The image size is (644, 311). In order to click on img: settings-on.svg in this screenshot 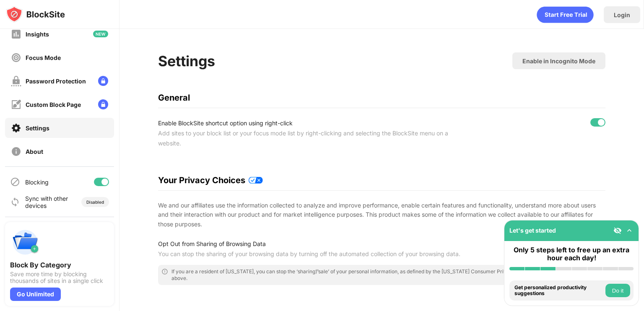, I will do `click(16, 128)`.